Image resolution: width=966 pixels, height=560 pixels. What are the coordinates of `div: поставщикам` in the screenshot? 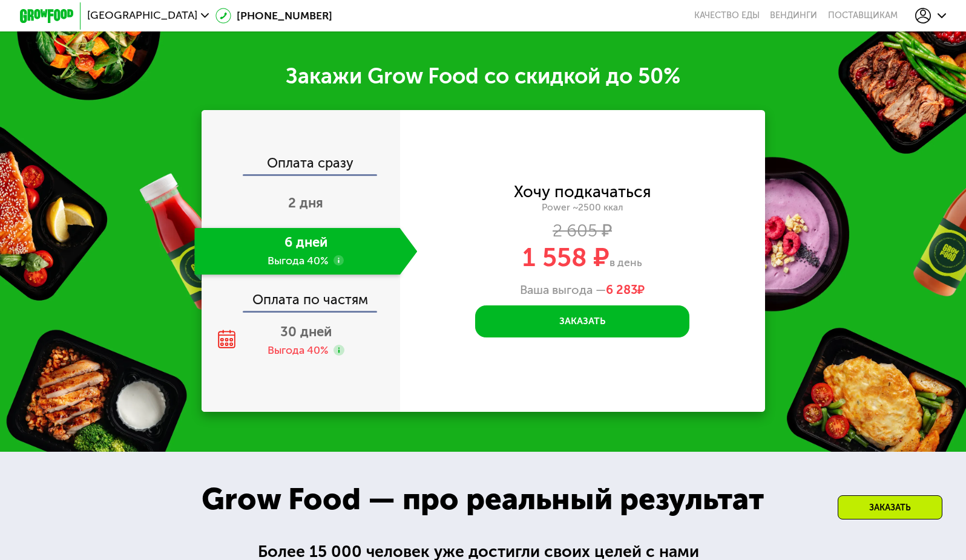 It's located at (862, 15).